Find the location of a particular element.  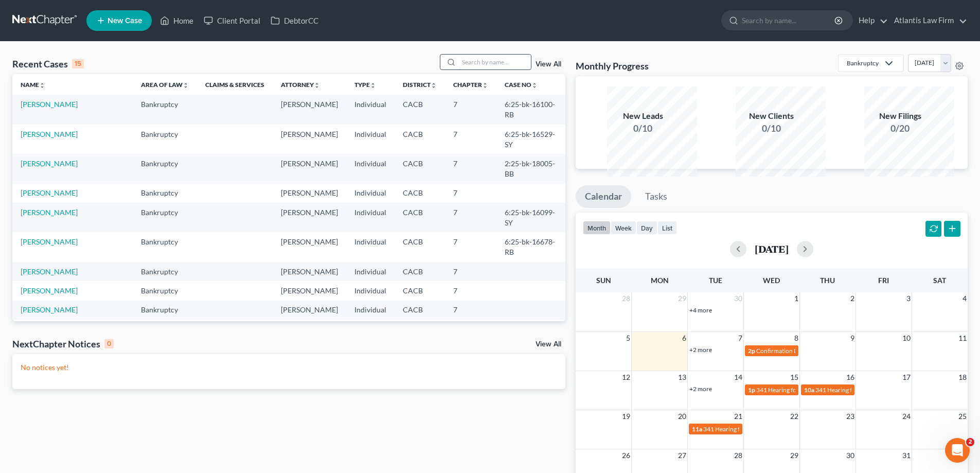

span: 4 is located at coordinates (964, 299).